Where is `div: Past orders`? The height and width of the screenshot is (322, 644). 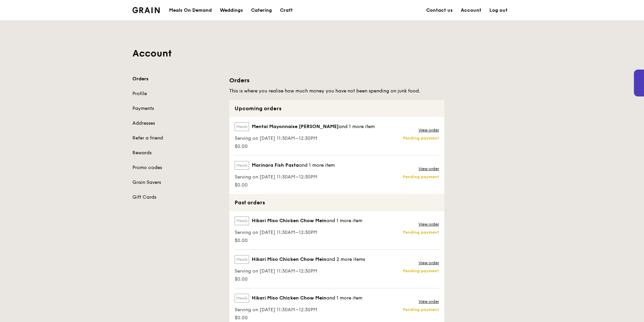
div: Past orders is located at coordinates (337, 202).